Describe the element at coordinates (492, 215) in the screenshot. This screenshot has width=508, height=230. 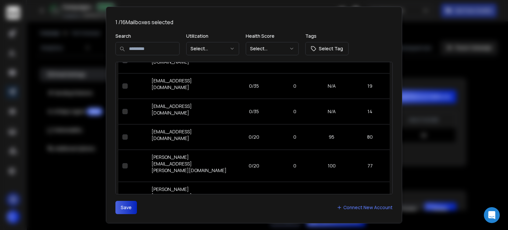
I see `div: Open Intercom Messenger` at that location.